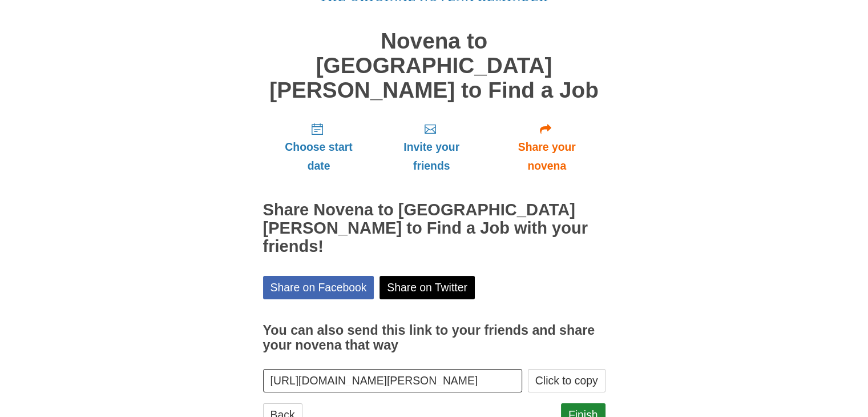 The image size is (868, 417). Describe the element at coordinates (318, 287) in the screenshot. I see `a: Share on Facebook` at that location.